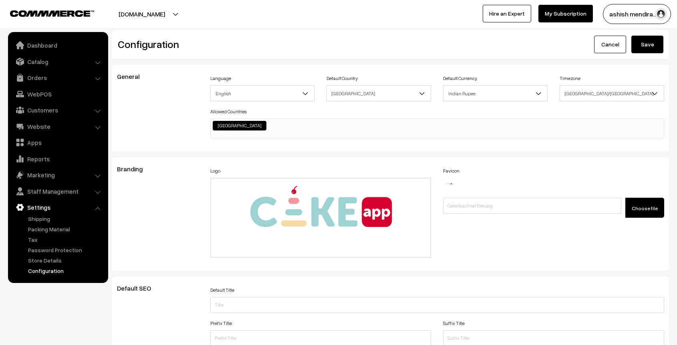  Describe the element at coordinates (612, 93) in the screenshot. I see `span: Asia/Kolkata` at that location.